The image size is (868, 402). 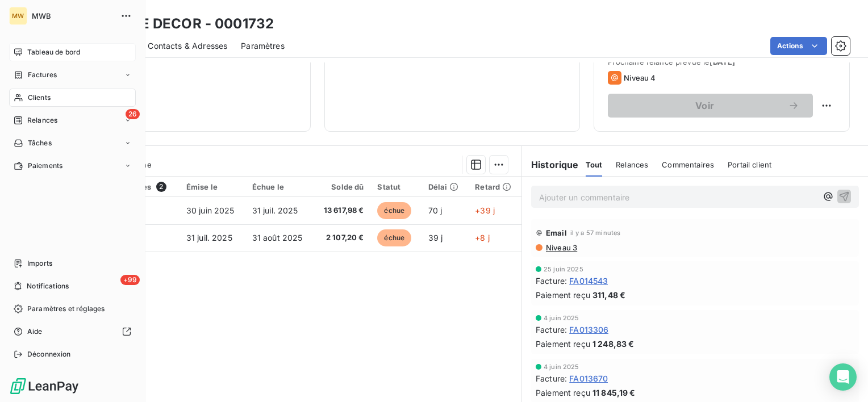 I want to click on span: +99, so click(x=130, y=280).